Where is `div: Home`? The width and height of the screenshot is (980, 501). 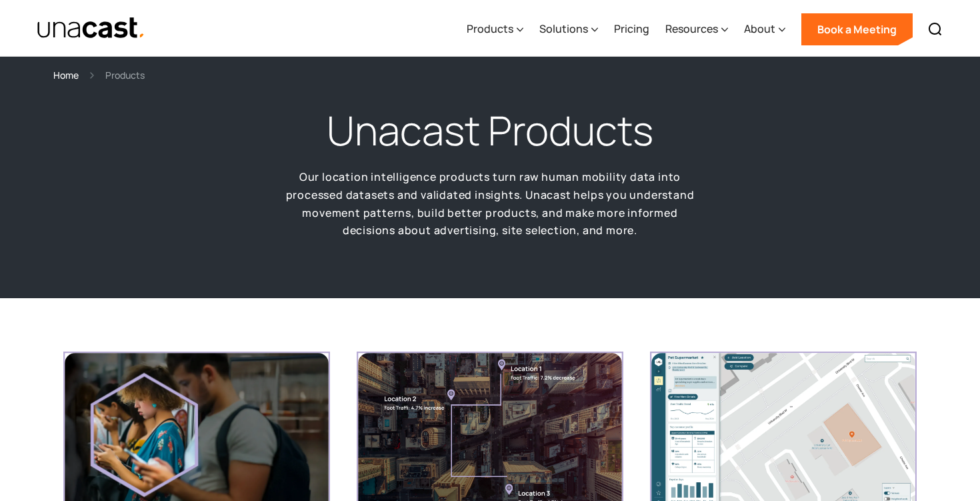 div: Home is located at coordinates (66, 74).